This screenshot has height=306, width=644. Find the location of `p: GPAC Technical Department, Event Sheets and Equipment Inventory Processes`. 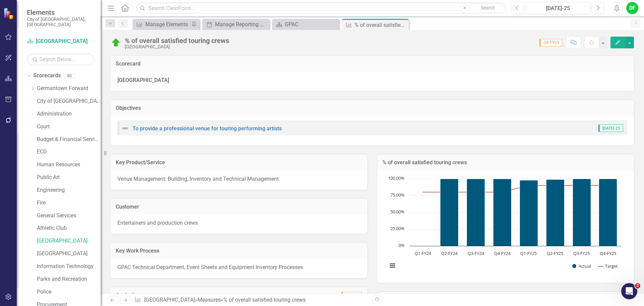

p: GPAC Technical Department, Event Sheets and Equipment Inventory Processes is located at coordinates (239, 267).